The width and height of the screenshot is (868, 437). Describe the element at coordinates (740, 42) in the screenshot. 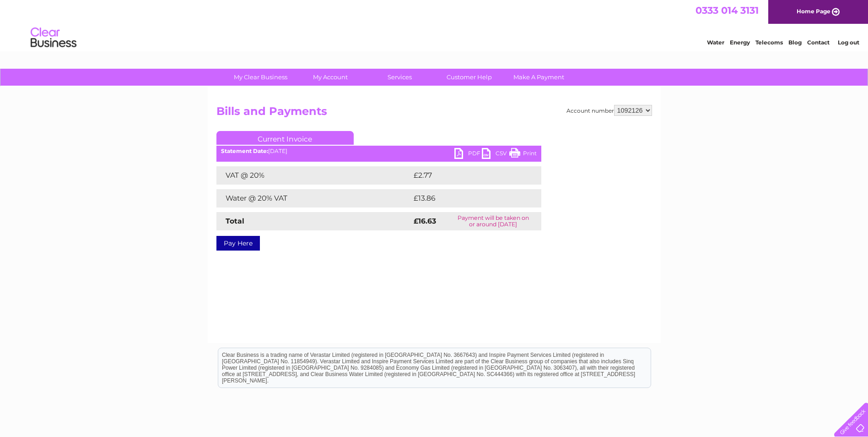

I see `a: Energy` at that location.